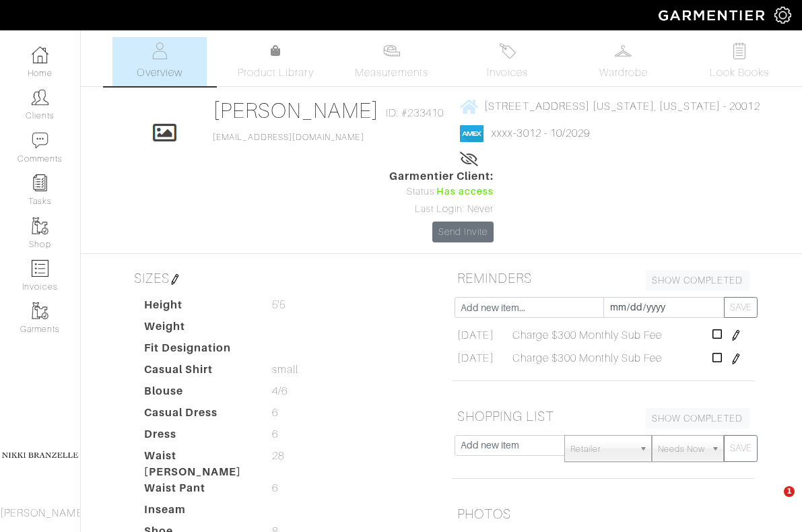 The width and height of the screenshot is (802, 532). I want to click on img: gear-icon-white-bd11855cb880d31180b6d7d6211b90ccbf57a29d726f0c71d8c61bd08dd39cc2.png, so click(783, 15).